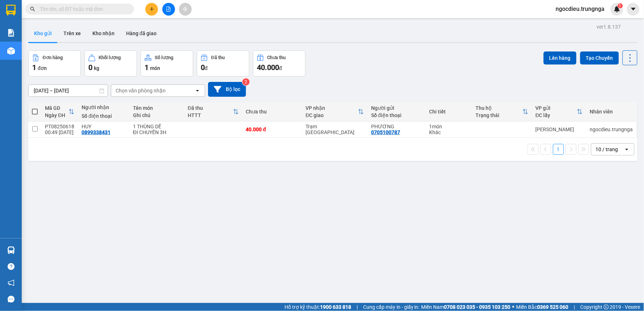  What do you see at coordinates (542, 307) in the screenshot?
I see `span: Miền Bắc` at bounding box center [542, 307].